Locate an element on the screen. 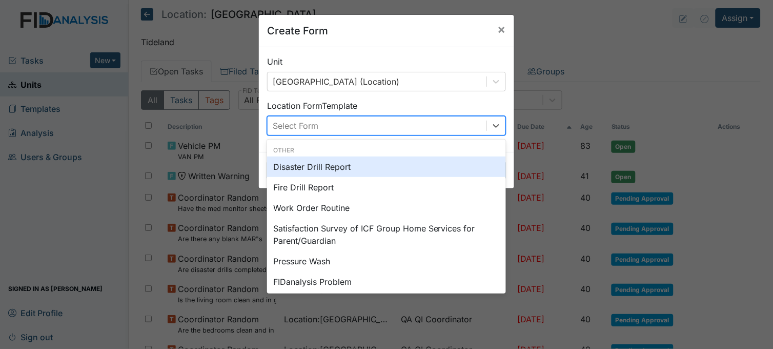 The width and height of the screenshot is (773, 349). div: Work Order Routine is located at coordinates (387, 208).